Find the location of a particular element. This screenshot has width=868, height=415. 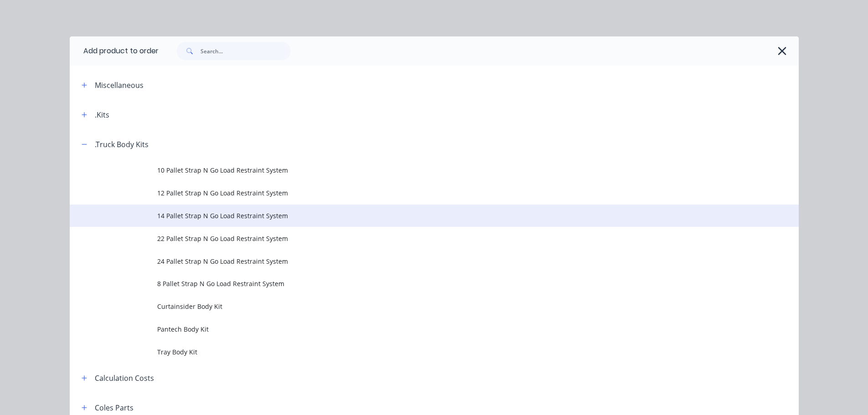

span: Pantech Body Kit is located at coordinates (414, 329).